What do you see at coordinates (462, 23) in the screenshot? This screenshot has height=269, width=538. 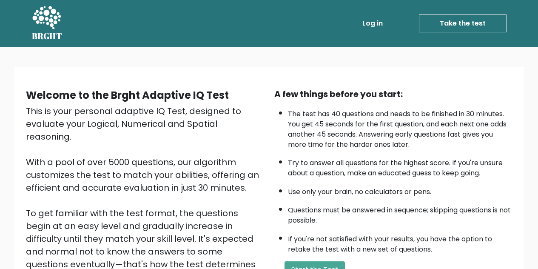 I see `a: Take the test` at bounding box center [462, 23].